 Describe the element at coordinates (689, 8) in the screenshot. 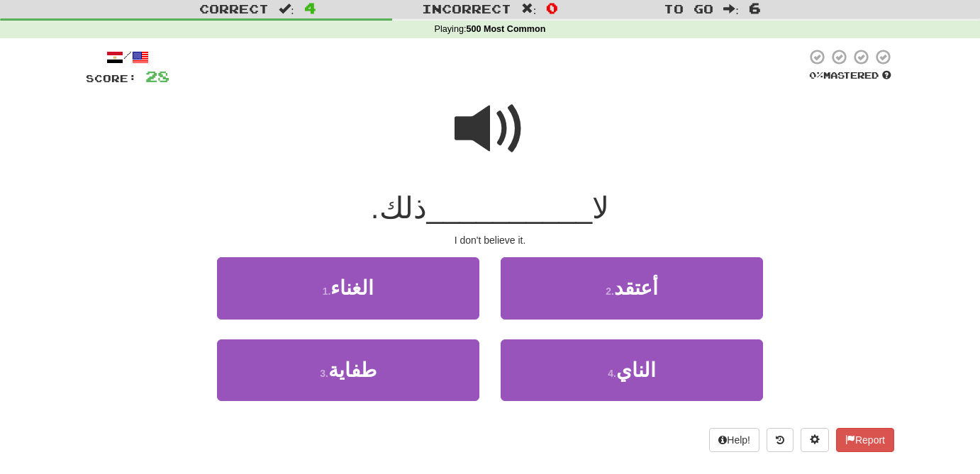

I see `span: To go` at that location.